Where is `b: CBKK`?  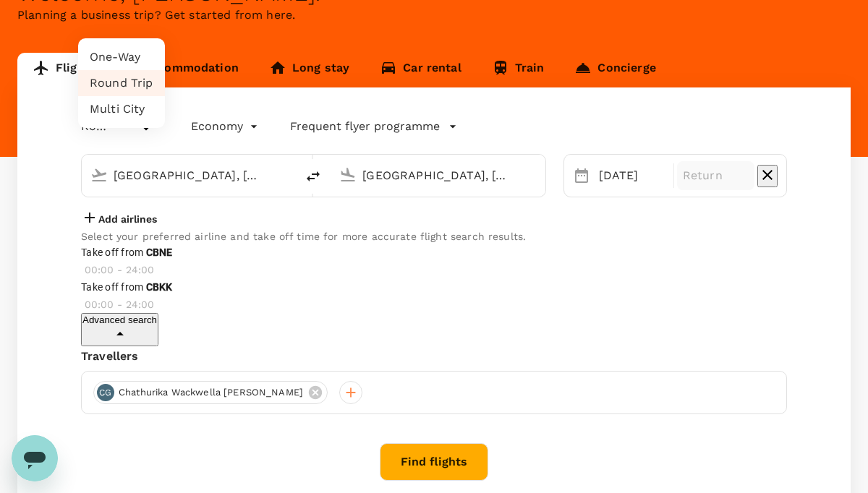 b: CBKK is located at coordinates (159, 287).